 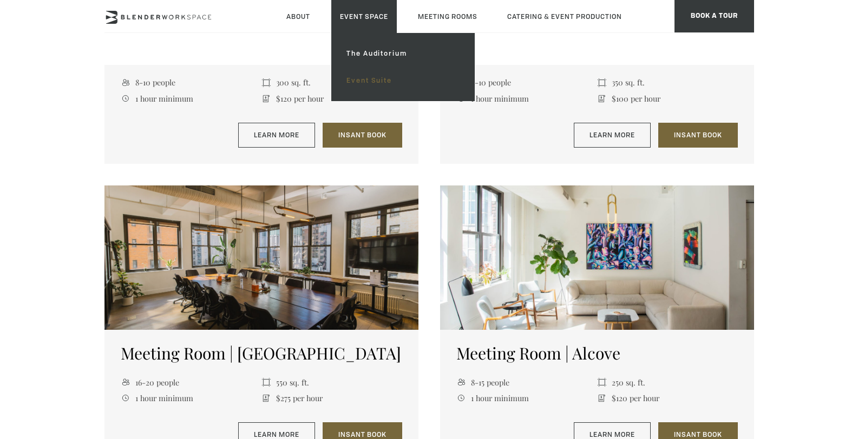 What do you see at coordinates (332, 82) in the screenshot?
I see `li: 300 sq. ft.` at bounding box center [332, 82].